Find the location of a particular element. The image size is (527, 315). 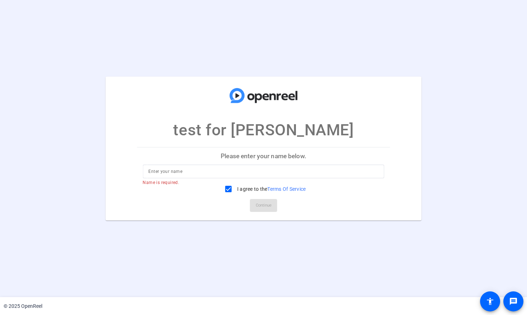

label: I agree to the is located at coordinates (271, 189).